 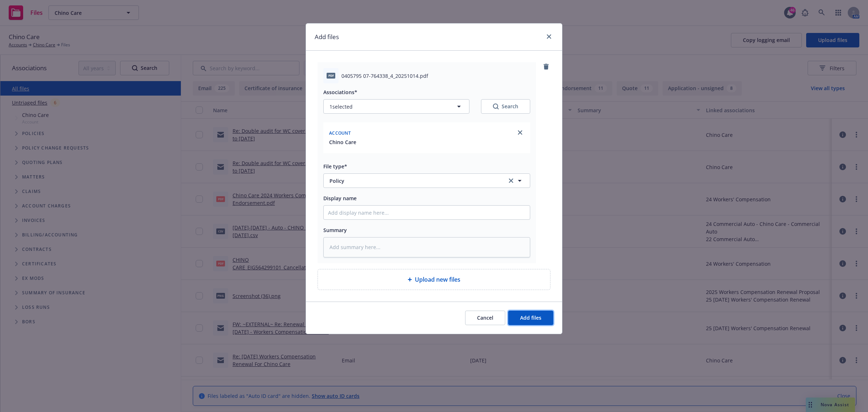 I want to click on button: Policyclear selection, so click(x=427, y=181).